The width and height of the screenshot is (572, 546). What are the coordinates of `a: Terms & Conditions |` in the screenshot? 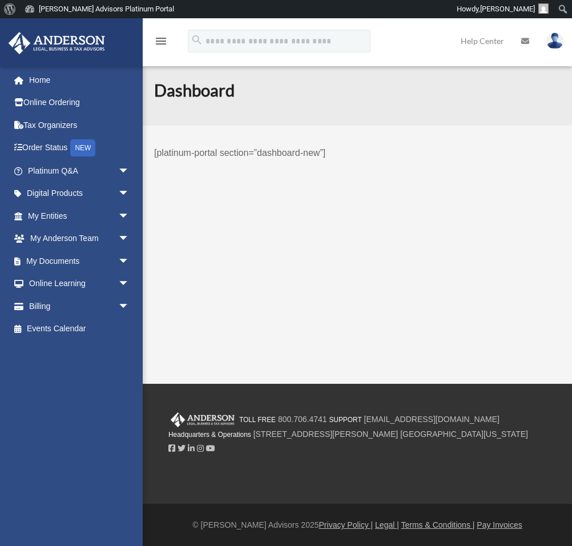 It's located at (438, 524).